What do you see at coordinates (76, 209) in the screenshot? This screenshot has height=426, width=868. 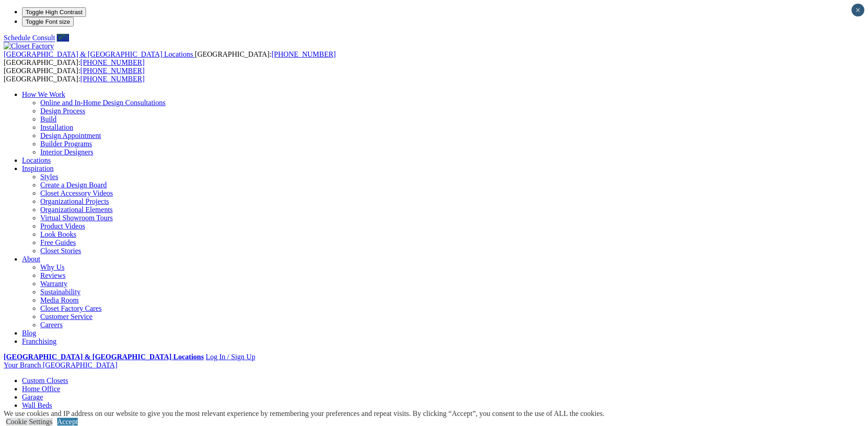 I see `a: Organizational Elements` at bounding box center [76, 209].